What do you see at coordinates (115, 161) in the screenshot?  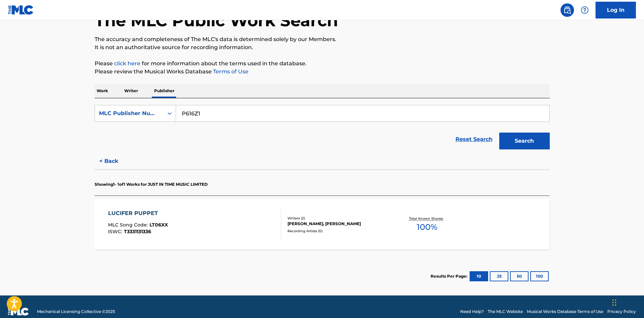 I see `button: < Back` at bounding box center [115, 161].